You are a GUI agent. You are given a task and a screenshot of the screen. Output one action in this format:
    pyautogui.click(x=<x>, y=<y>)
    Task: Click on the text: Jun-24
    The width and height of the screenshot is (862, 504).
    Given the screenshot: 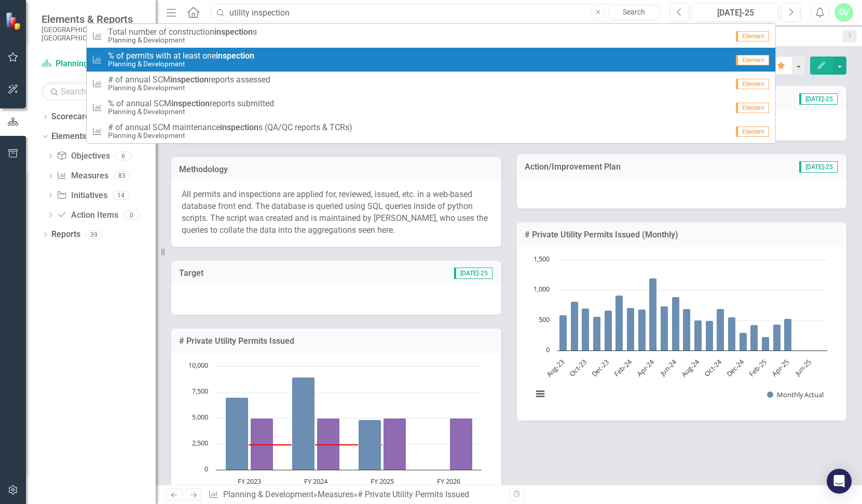 What is the action you would take?
    pyautogui.click(x=667, y=367)
    